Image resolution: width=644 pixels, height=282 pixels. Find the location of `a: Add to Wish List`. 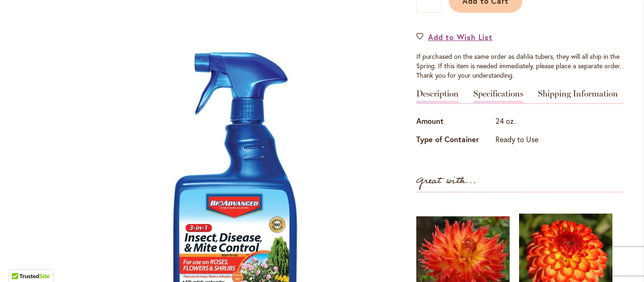

a: Add to Wish List is located at coordinates (455, 37).